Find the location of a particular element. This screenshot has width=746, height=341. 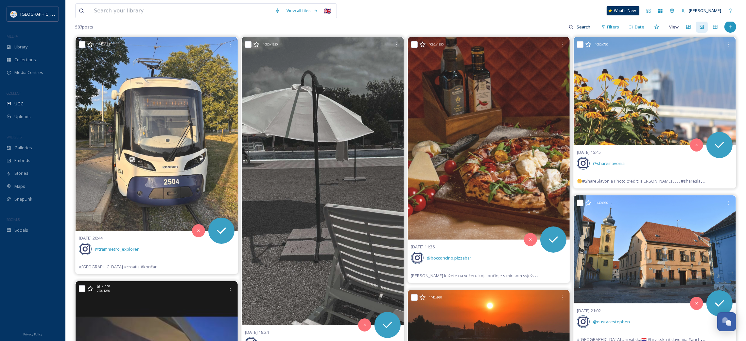

span: Stories is located at coordinates (21, 173).